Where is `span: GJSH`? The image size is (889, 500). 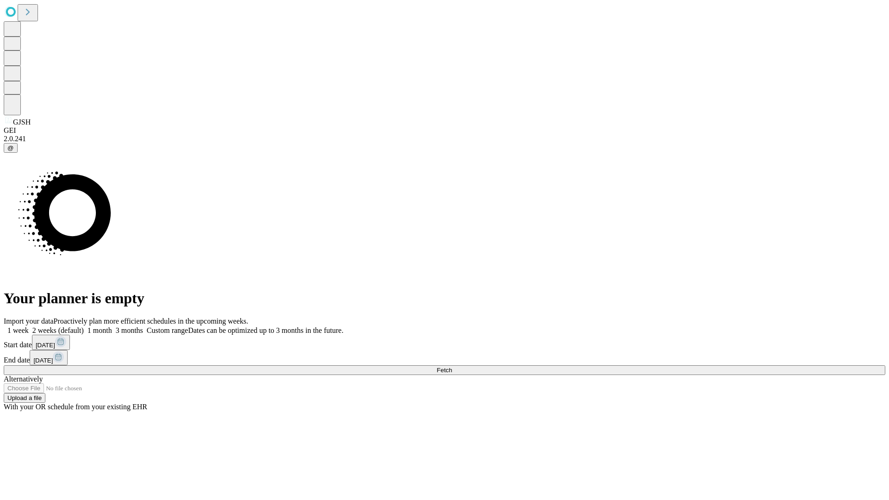 span: GJSH is located at coordinates (22, 122).